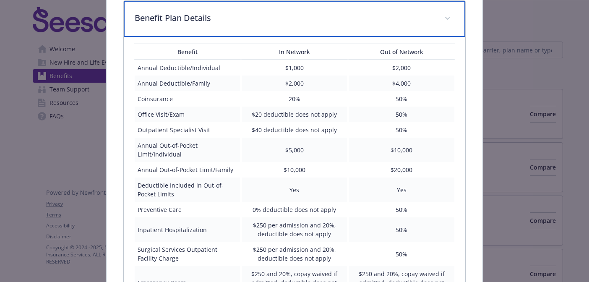  What do you see at coordinates (402, 169) in the screenshot?
I see `td: $20,000` at bounding box center [402, 169].